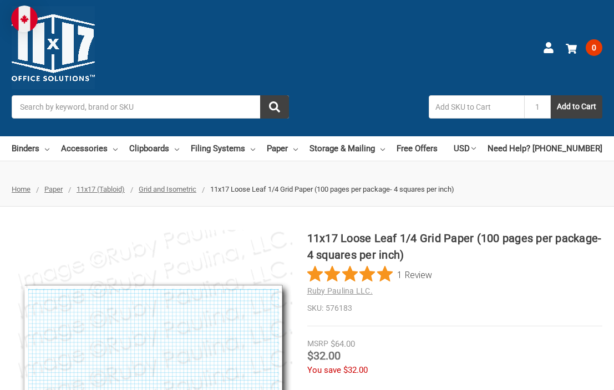  I want to click on span: Home, so click(21, 189).